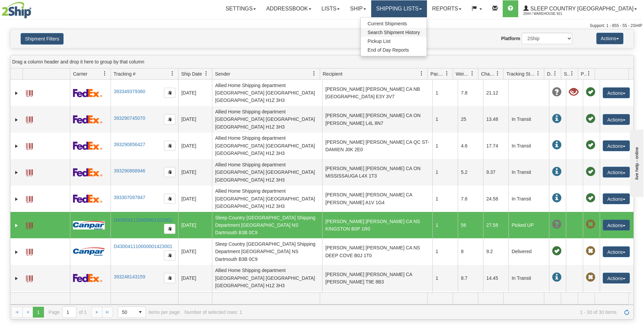  I want to click on a: Weight filter column settings, so click(472, 74).